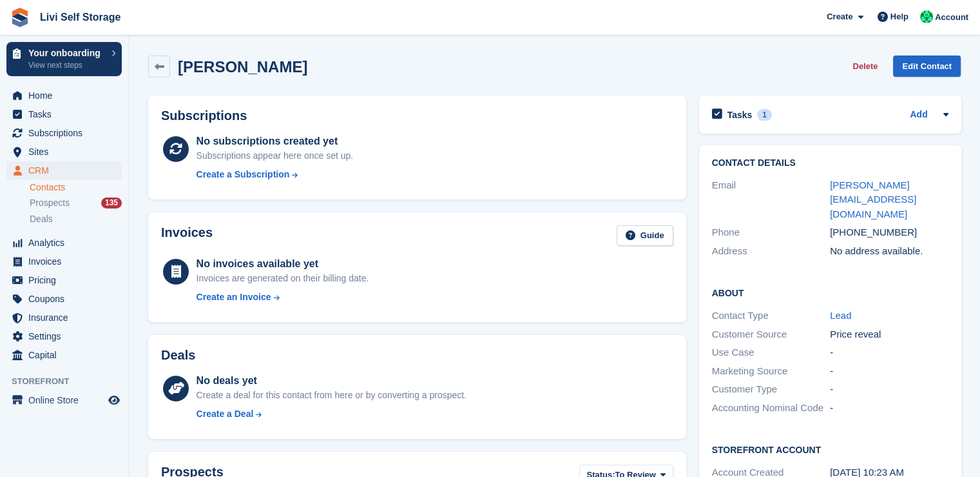 The width and height of the screenshot is (980, 477). What do you see at coordinates (283, 296) in the screenshot?
I see `a: Create an Invoice` at bounding box center [283, 296].